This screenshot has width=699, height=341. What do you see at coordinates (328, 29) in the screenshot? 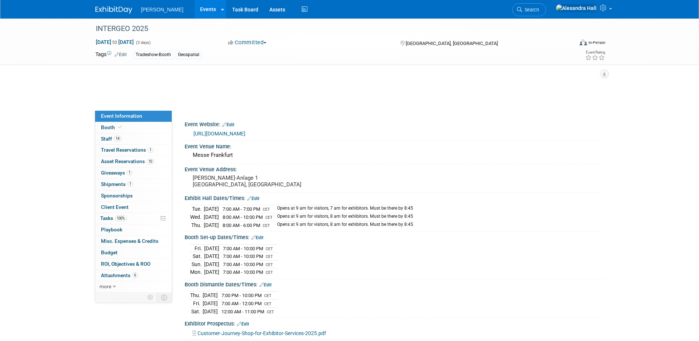
I see `div: INTERGEO 2025` at bounding box center [328, 29].